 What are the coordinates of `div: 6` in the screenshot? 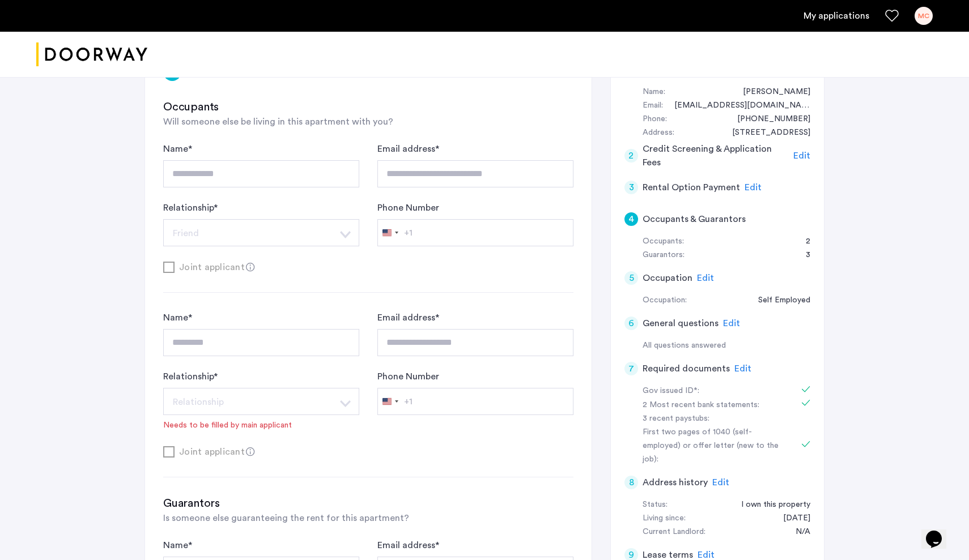 It's located at (631, 324).